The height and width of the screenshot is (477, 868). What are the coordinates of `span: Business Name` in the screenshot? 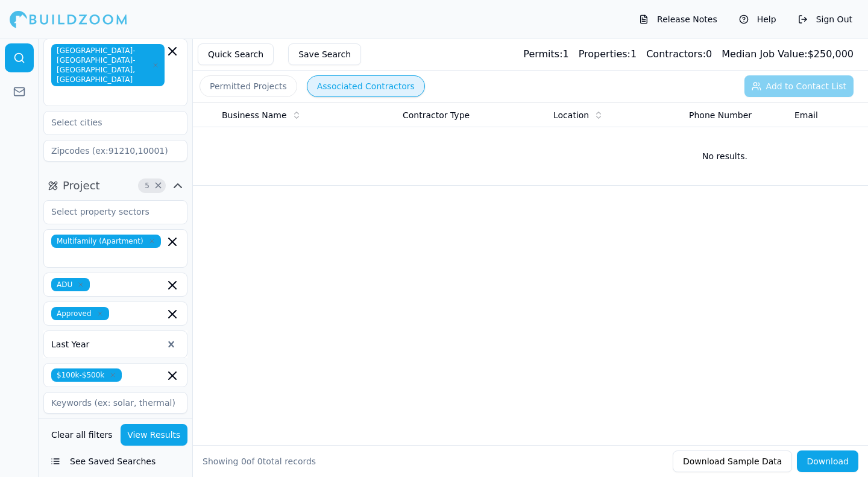 It's located at (254, 115).